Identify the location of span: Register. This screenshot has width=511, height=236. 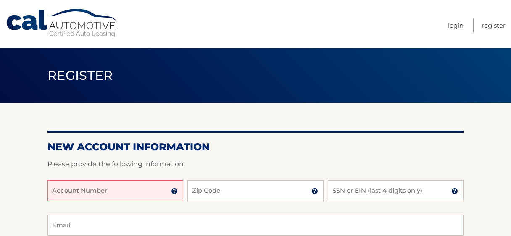
(80, 75).